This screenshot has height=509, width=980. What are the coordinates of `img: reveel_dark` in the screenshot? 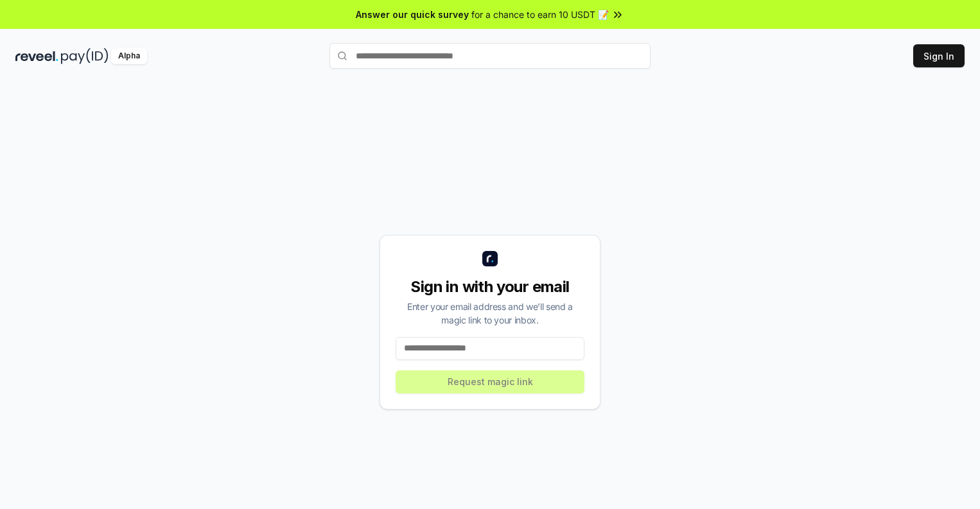 It's located at (37, 56).